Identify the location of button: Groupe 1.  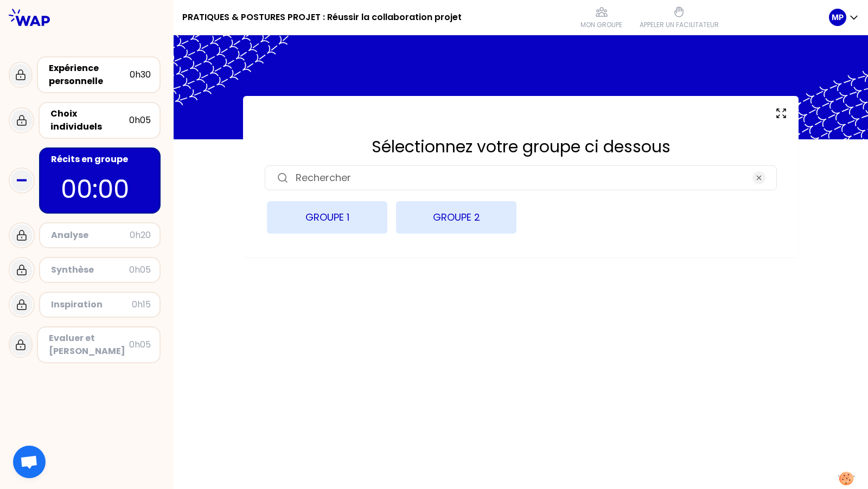
(327, 218).